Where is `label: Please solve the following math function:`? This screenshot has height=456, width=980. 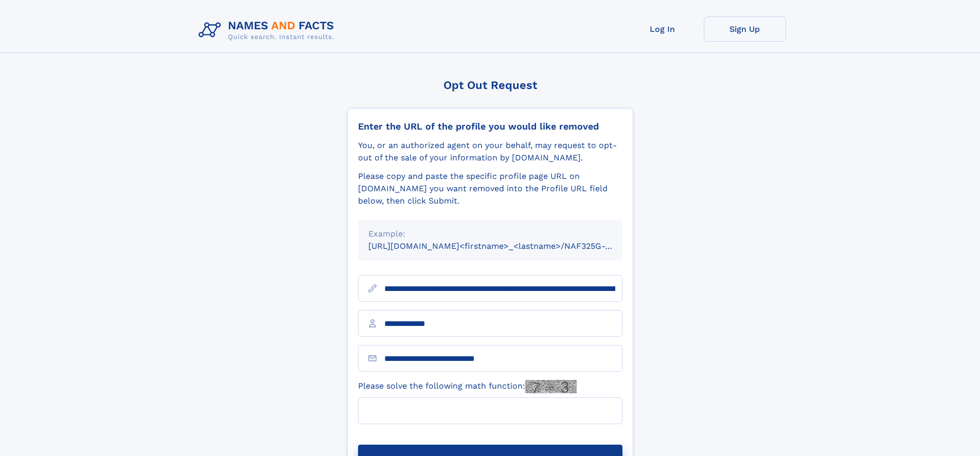 label: Please solve the following math function: is located at coordinates (467, 387).